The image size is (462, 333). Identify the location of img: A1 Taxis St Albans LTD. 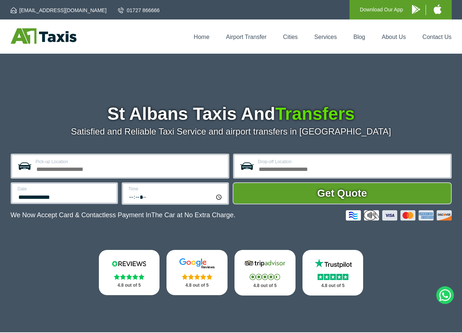
(43, 36).